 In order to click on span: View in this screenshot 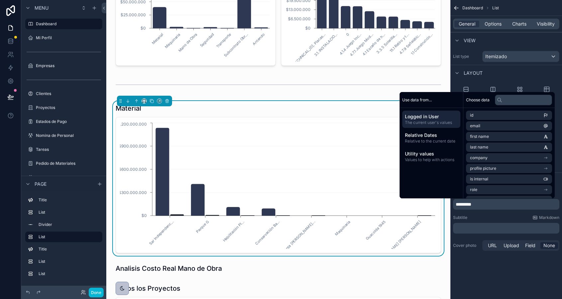, I will do `click(470, 41)`.